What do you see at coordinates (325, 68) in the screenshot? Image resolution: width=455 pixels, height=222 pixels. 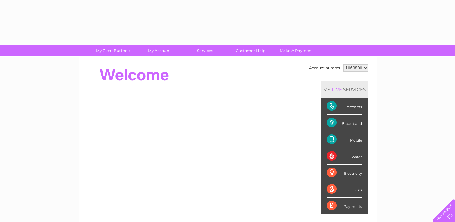 I see `td: Account number` at bounding box center [325, 68].